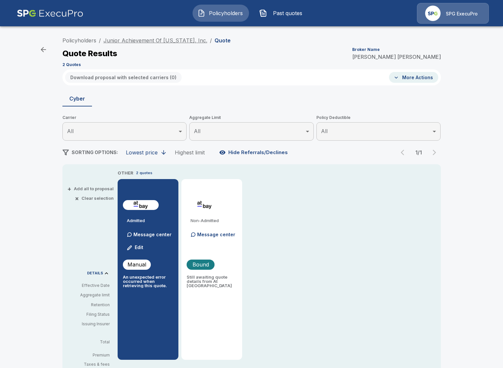 The width and height of the screenshot is (503, 368). Describe the element at coordinates (89, 305) in the screenshot. I see `p: Retention` at that location.